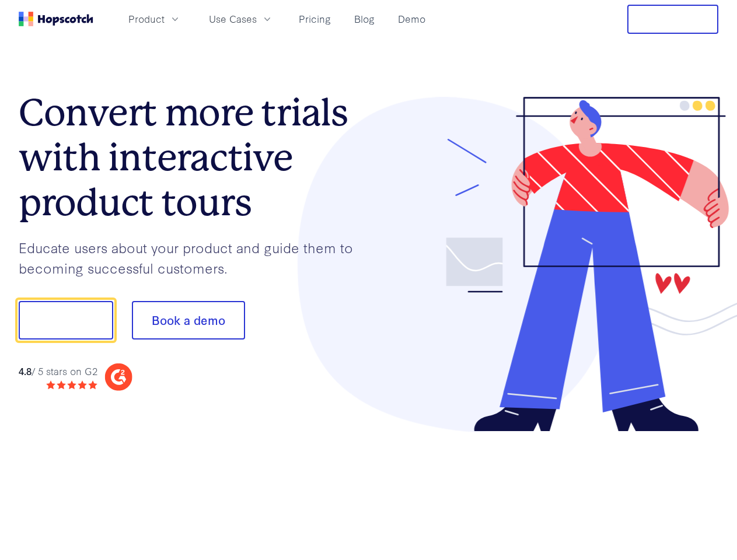 Image resolution: width=737 pixels, height=560 pixels. I want to click on a: Book a demo, so click(188, 320).